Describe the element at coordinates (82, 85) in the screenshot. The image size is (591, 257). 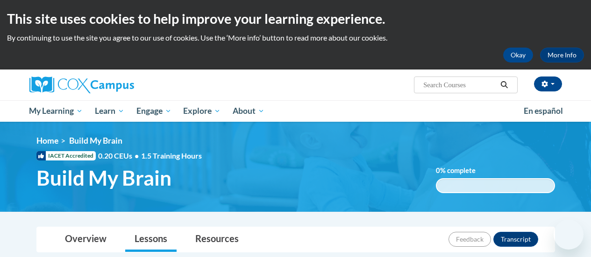
I see `img: Cox Campus` at that location.